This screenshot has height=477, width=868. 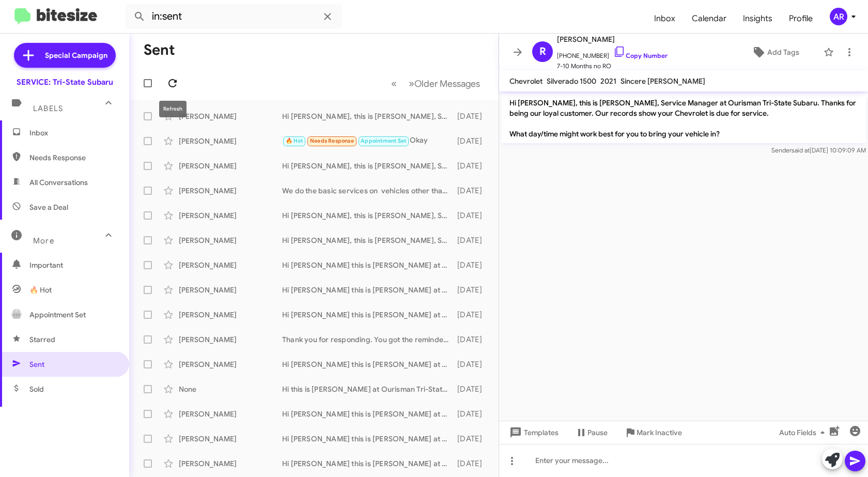 What do you see at coordinates (43, 241) in the screenshot?
I see `span: More` at bounding box center [43, 241].